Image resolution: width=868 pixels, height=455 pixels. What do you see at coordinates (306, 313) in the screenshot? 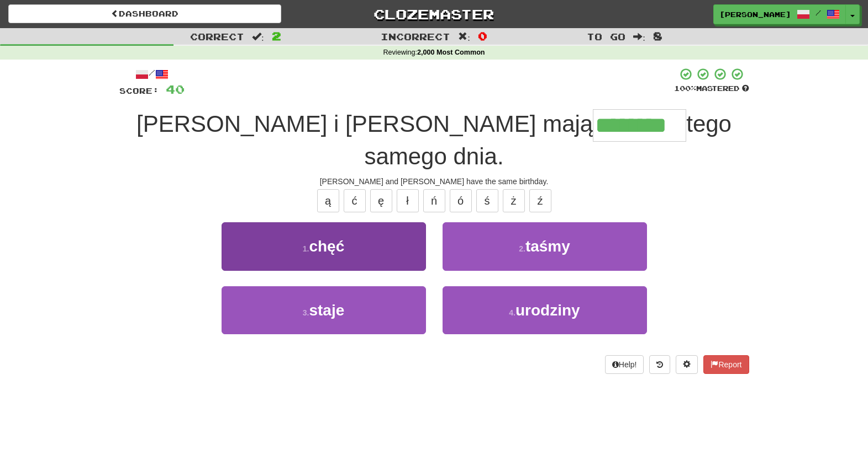
I see `small: 3 .` at bounding box center [306, 313].